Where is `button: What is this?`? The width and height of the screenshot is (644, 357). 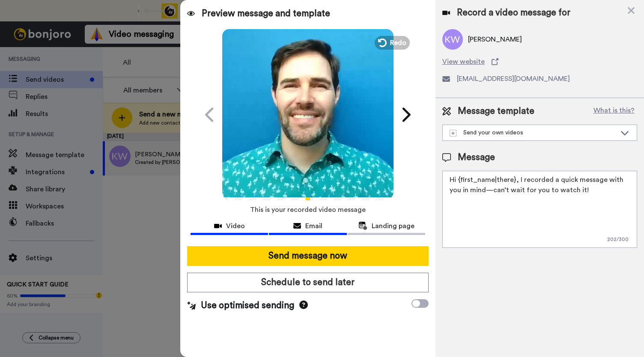 button: What is this? is located at coordinates (614, 111).